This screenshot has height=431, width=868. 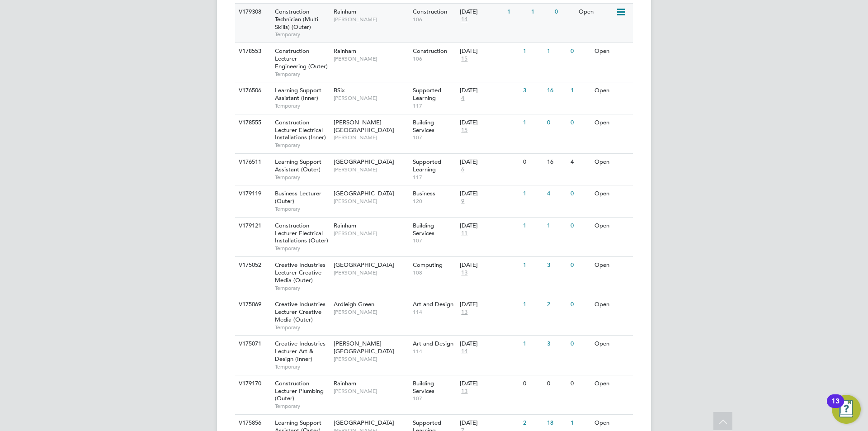 What do you see at coordinates (252, 91) in the screenshot?
I see `div: V176506` at bounding box center [252, 91].